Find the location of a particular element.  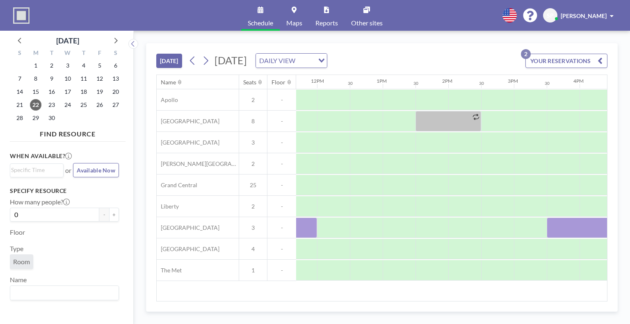

span: Tuesday, September 2, 2025 is located at coordinates (52, 66).